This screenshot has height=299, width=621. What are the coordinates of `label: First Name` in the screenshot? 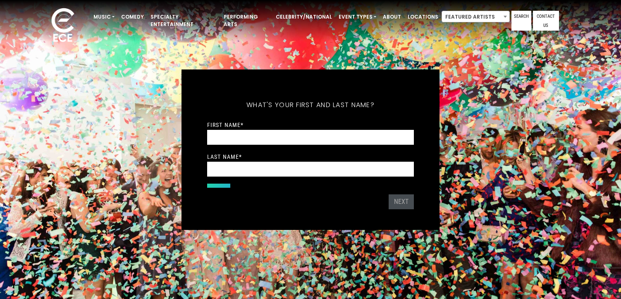 It's located at (225, 125).